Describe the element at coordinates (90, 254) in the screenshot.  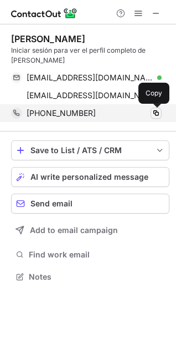
I see `button: Find work email` at that location.